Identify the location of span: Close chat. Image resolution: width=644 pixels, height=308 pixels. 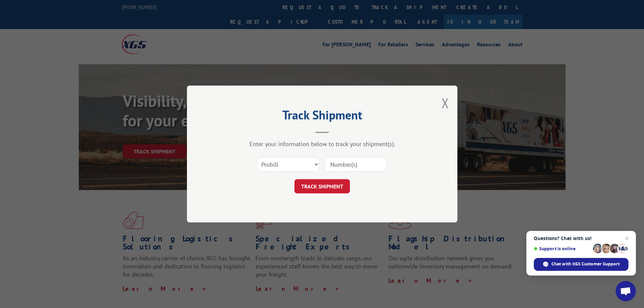
(627, 238).